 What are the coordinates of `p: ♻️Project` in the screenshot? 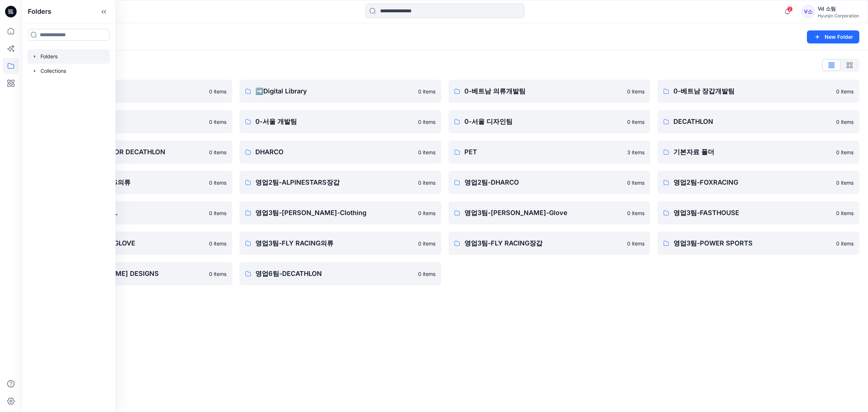 It's located at (125, 91).